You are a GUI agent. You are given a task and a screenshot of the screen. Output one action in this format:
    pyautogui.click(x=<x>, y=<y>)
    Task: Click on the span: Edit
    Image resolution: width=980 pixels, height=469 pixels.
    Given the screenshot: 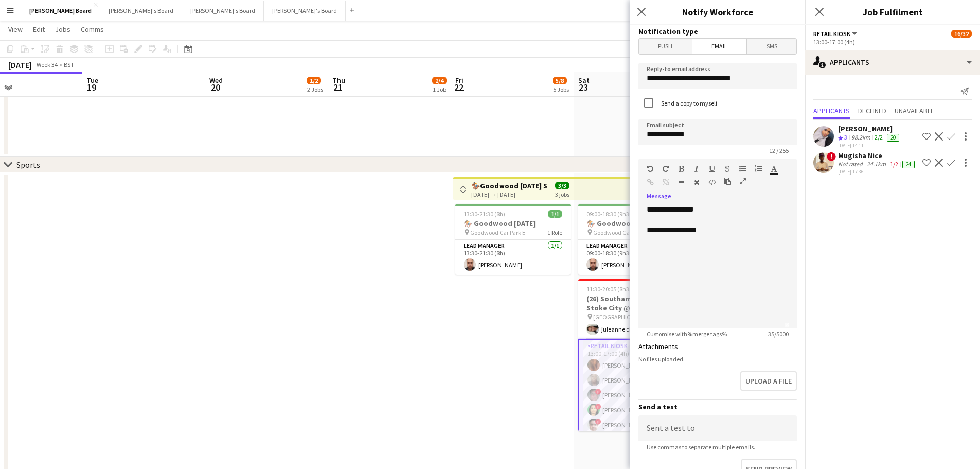 What is the action you would take?
    pyautogui.click(x=38, y=29)
    